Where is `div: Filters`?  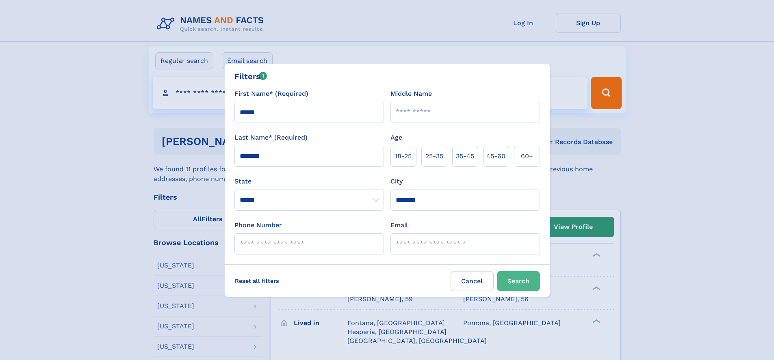 div: Filters is located at coordinates (251, 76).